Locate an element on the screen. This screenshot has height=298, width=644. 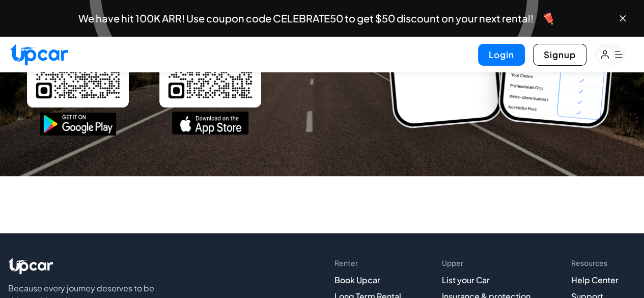
button: Signup is located at coordinates (560, 55).